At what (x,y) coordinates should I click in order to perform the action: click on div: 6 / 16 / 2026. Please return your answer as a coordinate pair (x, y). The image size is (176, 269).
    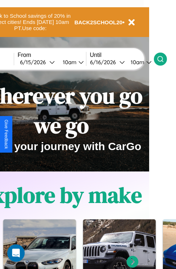
    Looking at the image, I should click on (105, 62).